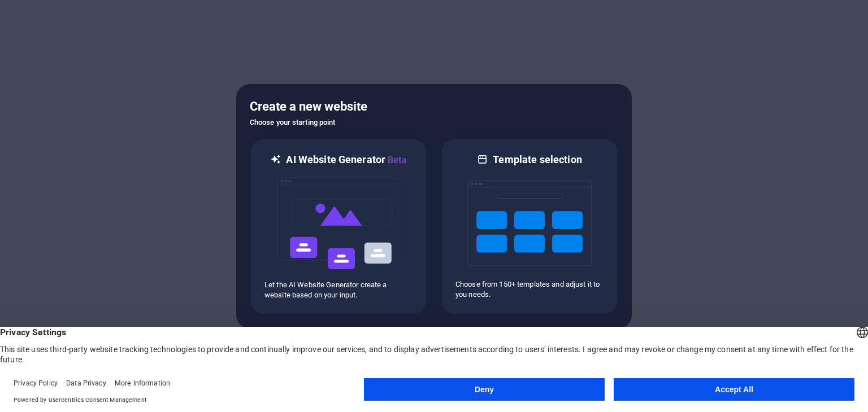  What do you see at coordinates (339, 224) in the screenshot?
I see `img: ai` at bounding box center [339, 224].